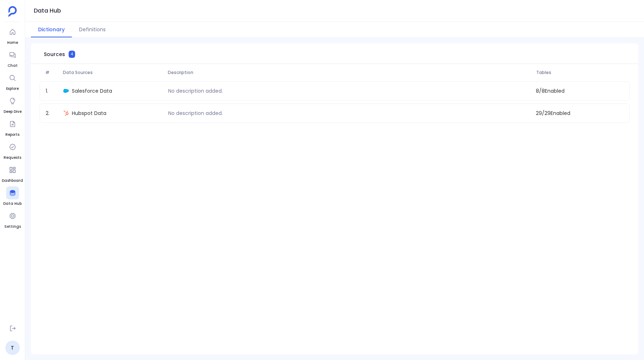 The height and width of the screenshot is (360, 644). I want to click on span: 2 ., so click(51, 113).